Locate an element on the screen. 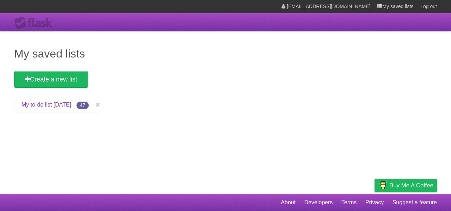 Image resolution: width=451 pixels, height=211 pixels. a: About is located at coordinates (288, 202).